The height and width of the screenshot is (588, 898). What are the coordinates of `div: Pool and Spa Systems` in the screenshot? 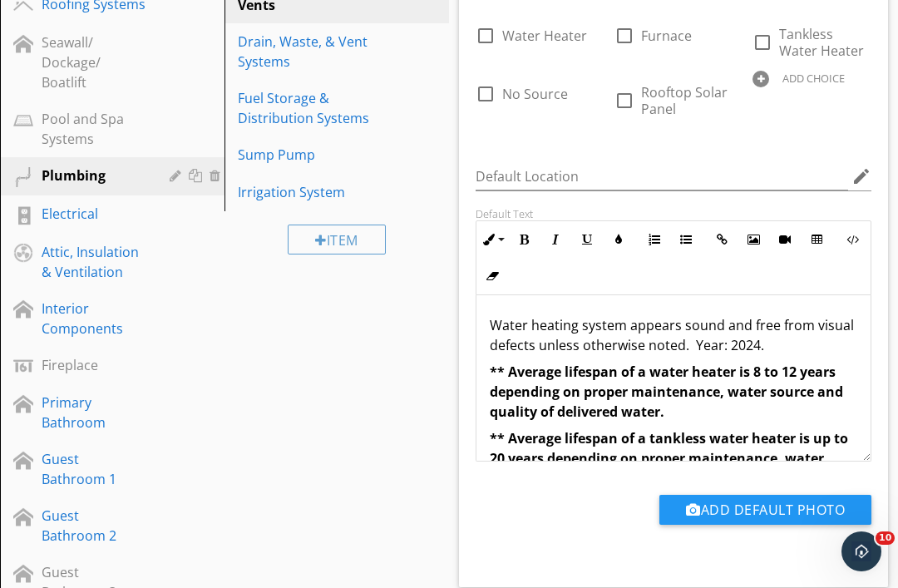 It's located at (93, 129).